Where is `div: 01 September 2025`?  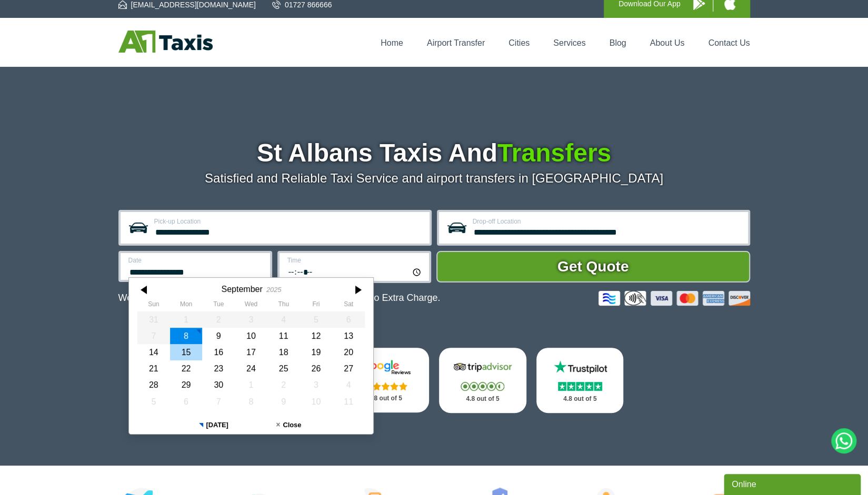
div: 01 September 2025 is located at coordinates (185, 319).